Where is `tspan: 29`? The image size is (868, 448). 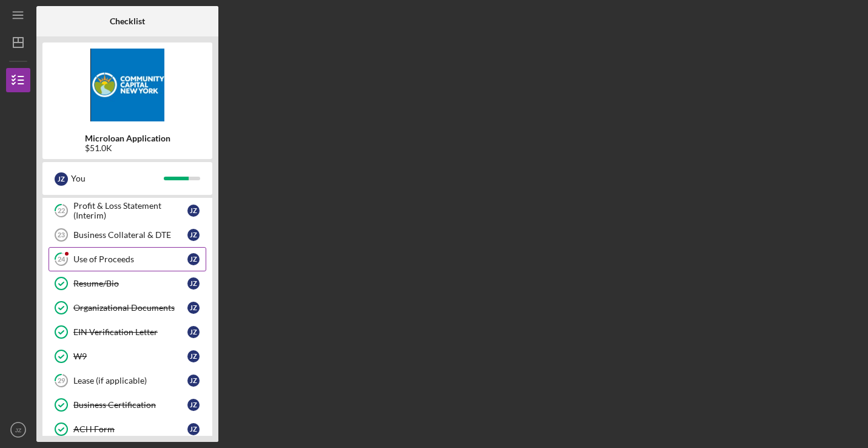 tspan: 29 is located at coordinates (61, 380).